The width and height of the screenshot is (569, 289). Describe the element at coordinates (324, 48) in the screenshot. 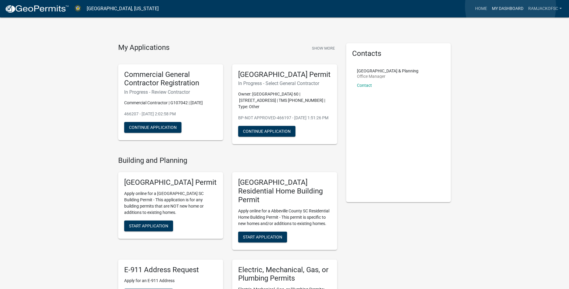

I see `button: Show More` at that location.